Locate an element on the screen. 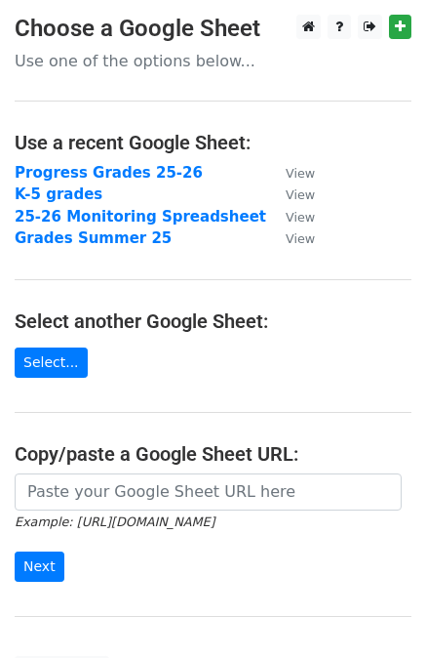 The image size is (426, 658). strong: 25-26 Monitoring Spreadsheet is located at coordinates (140, 217).